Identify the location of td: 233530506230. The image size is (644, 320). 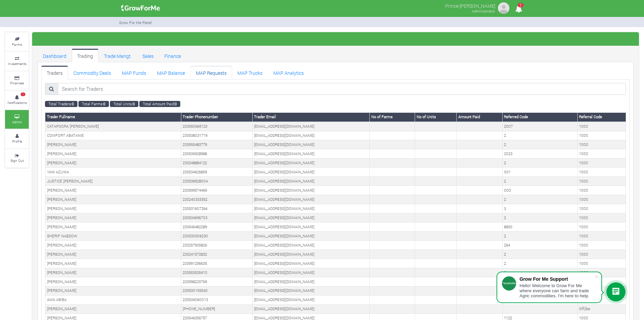
(216, 236).